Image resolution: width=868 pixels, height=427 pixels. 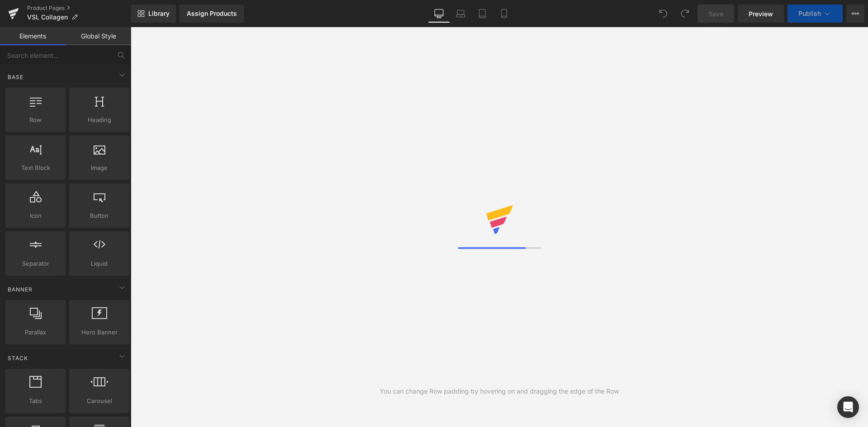 I want to click on span: Tabs, so click(x=35, y=401).